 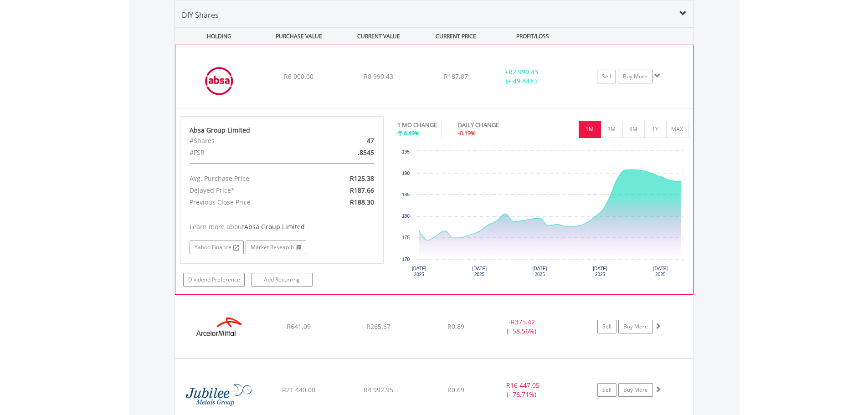 I want to click on div: Delayed Price*, so click(x=249, y=190).